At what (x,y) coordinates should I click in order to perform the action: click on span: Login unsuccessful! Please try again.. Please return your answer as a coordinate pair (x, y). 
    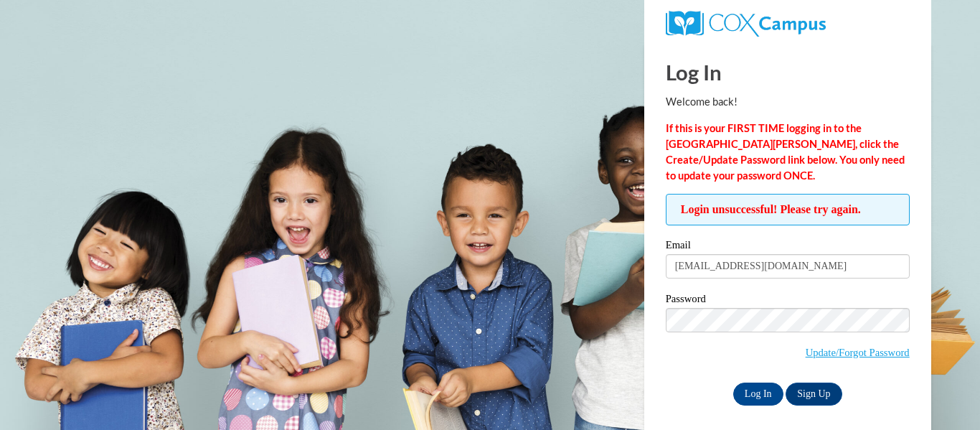
    Looking at the image, I should click on (788, 210).